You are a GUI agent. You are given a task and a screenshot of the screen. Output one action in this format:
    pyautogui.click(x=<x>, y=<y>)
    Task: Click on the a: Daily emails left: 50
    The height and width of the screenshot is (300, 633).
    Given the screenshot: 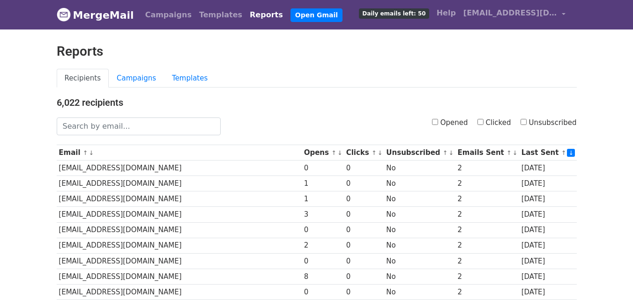 What is the action you would take?
    pyautogui.click(x=394, y=13)
    